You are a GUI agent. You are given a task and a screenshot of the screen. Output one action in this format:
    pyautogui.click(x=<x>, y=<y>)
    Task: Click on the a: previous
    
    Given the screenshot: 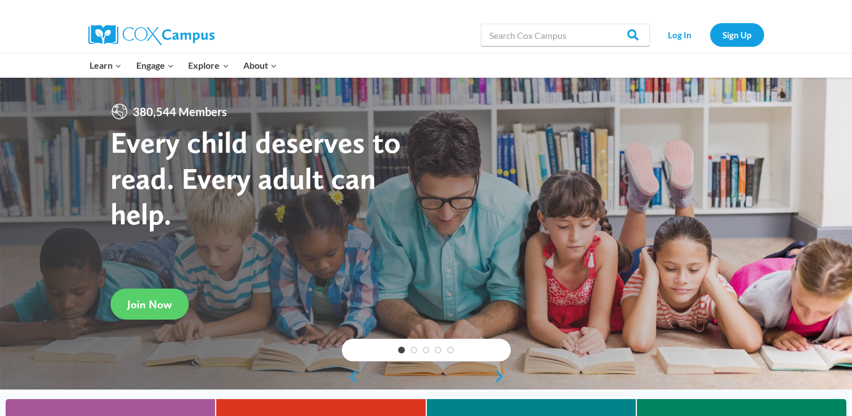 What is the action you would take?
    pyautogui.click(x=350, y=376)
    